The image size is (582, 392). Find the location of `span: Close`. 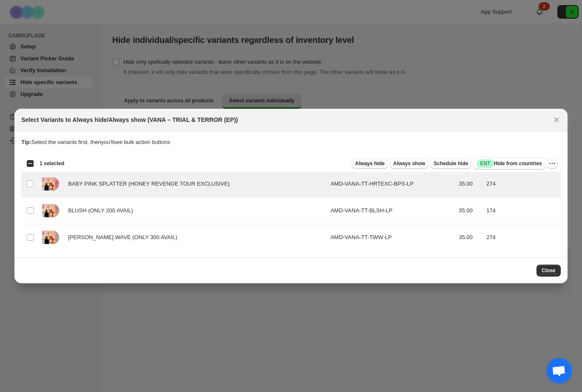

span: Close is located at coordinates (549, 270).